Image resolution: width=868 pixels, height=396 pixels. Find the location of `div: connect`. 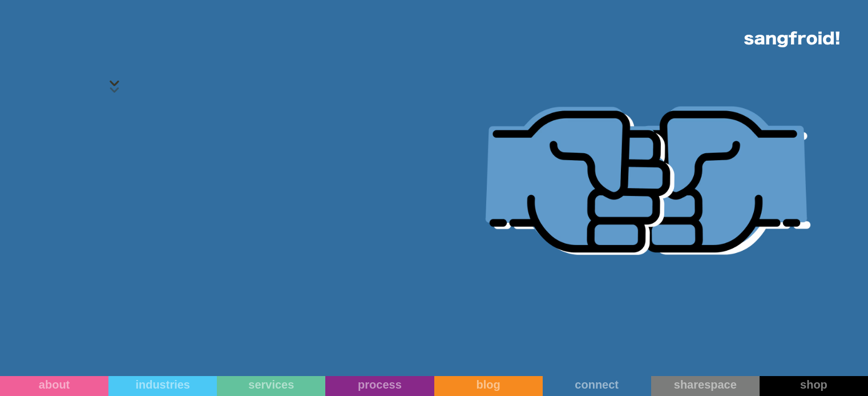

div: connect is located at coordinates (597, 385).